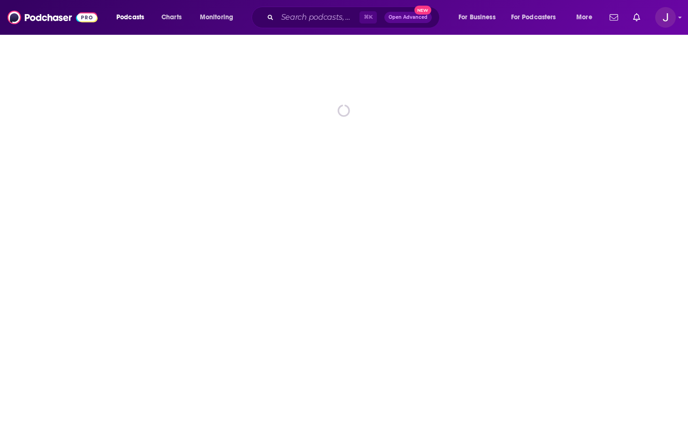 This screenshot has height=438, width=688. Describe the element at coordinates (216, 17) in the screenshot. I see `span: Monitoring` at that location.